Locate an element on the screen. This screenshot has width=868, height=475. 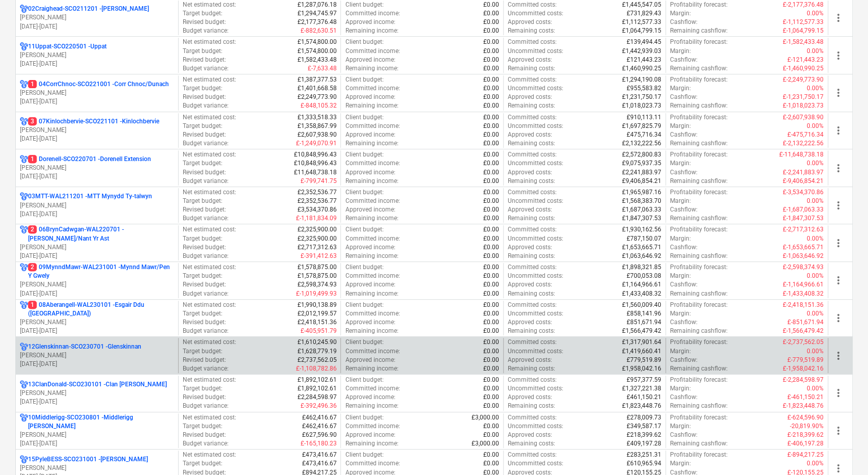
p: £1,568,383.70 is located at coordinates (641, 201).